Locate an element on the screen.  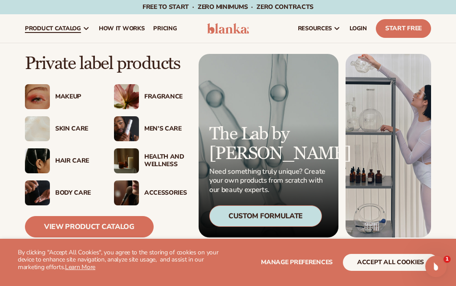
a: Candles and incense on table. Health And Wellness is located at coordinates (150, 161).